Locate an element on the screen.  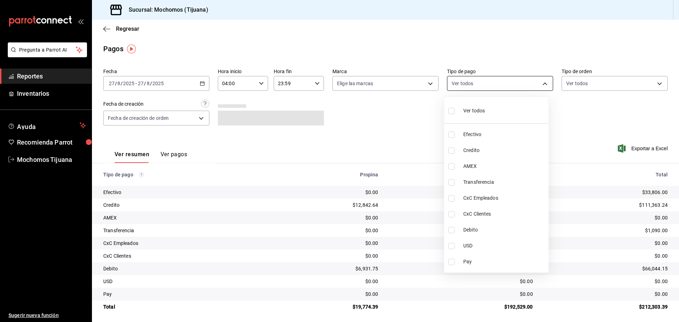
span: Ver todos is located at coordinates (474, 111).